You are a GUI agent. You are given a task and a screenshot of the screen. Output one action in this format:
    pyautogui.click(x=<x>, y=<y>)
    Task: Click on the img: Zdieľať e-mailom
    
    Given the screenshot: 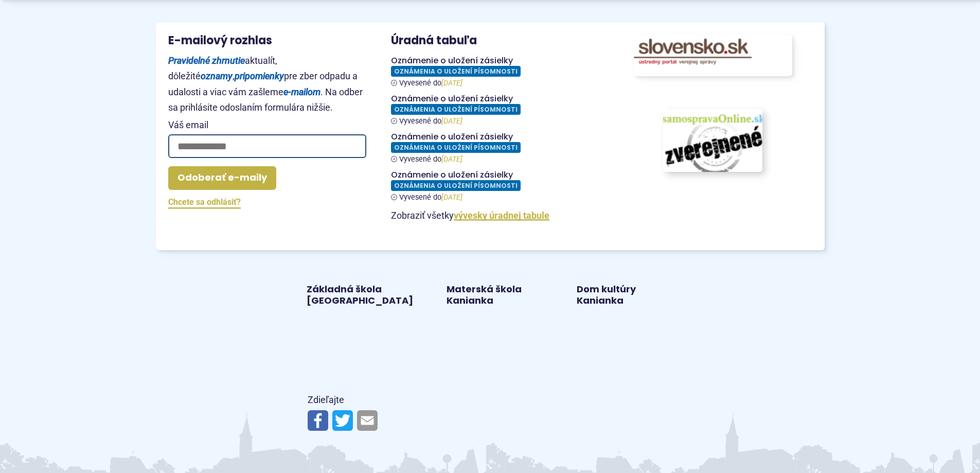 What is the action you would take?
    pyautogui.click(x=367, y=420)
    